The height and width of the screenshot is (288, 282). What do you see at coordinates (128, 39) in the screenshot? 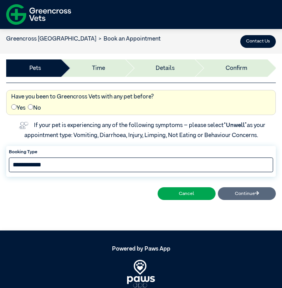
I see `li: Book an Appointment` at bounding box center [128, 39].